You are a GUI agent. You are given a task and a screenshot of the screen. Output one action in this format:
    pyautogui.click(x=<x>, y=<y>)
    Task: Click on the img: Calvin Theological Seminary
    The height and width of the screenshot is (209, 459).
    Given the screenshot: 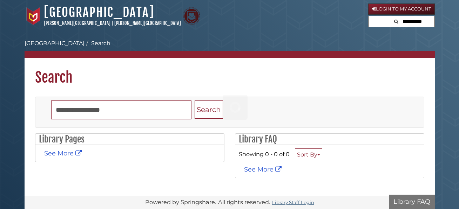 What is the action you would take?
    pyautogui.click(x=191, y=16)
    